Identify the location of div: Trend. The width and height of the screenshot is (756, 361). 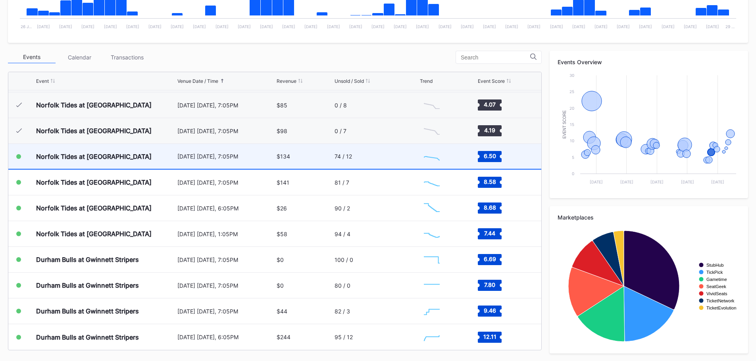
(426, 81).